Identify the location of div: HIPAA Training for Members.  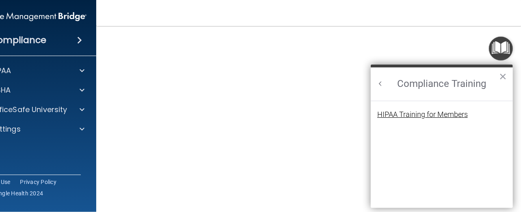
(422, 114).